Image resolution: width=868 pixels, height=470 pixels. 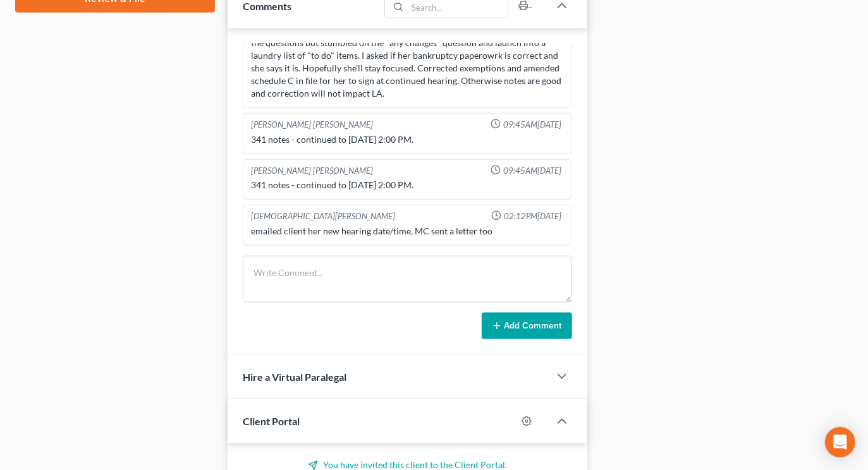 What do you see at coordinates (295, 376) in the screenshot?
I see `span: Hire a Virtual Paralegal` at bounding box center [295, 376].